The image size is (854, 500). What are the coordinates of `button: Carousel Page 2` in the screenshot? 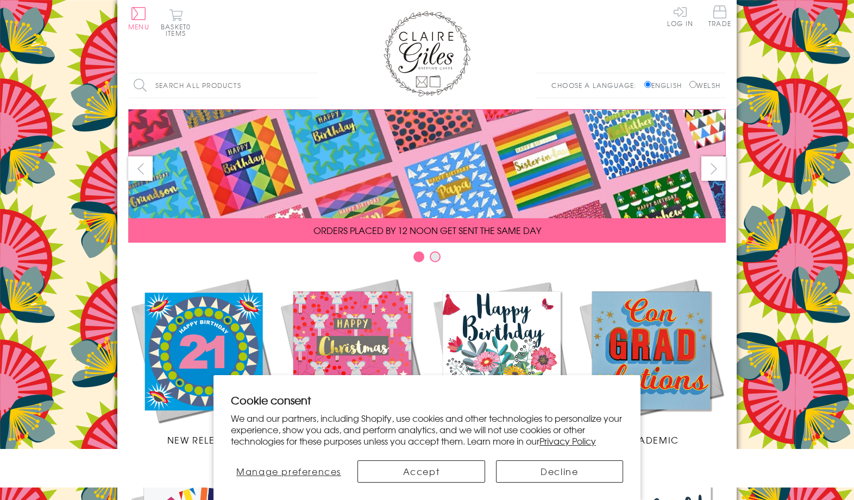 It's located at (435, 257).